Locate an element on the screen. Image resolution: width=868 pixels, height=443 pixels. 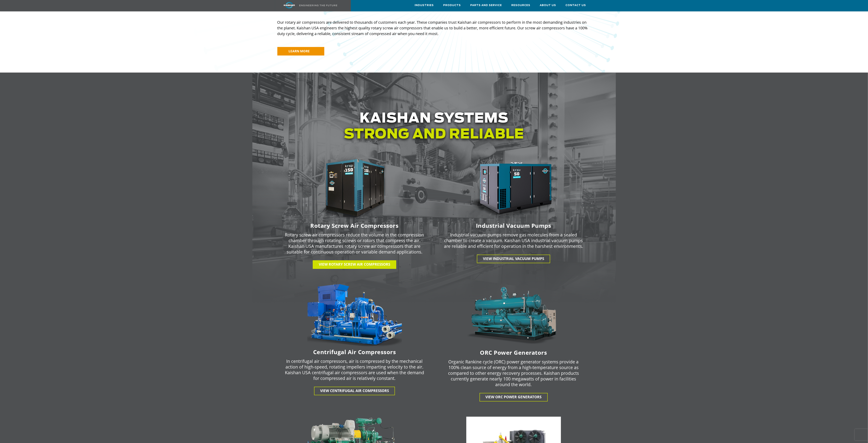
span: Strong and reliable is located at coordinates (434, 134).